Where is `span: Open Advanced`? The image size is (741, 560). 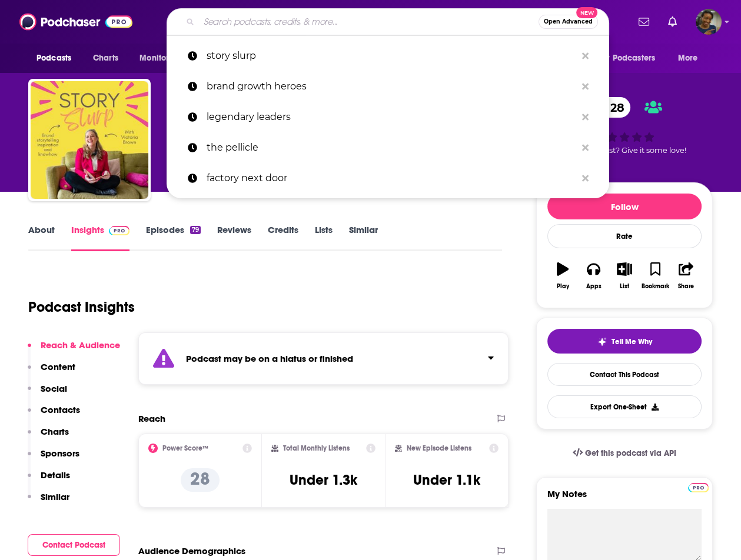
span: Open Advanced is located at coordinates (568, 22).